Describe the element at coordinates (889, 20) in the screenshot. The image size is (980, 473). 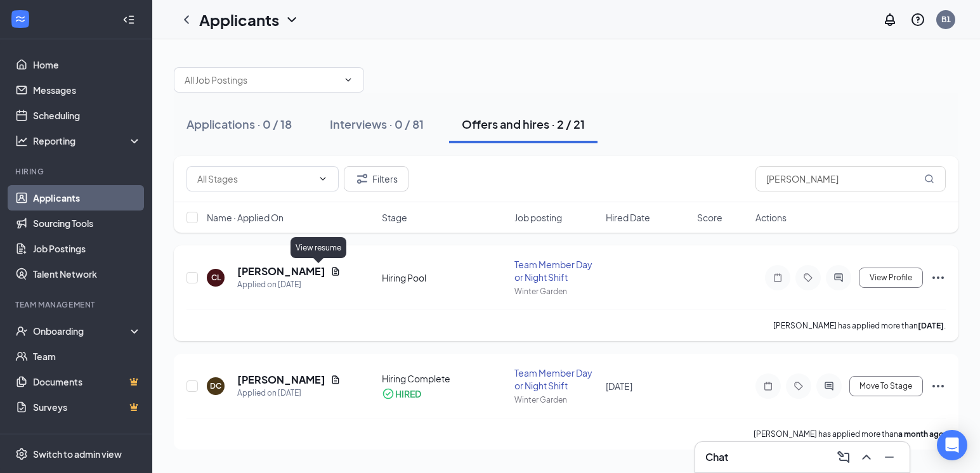
I see `svg: Notifications` at that location.